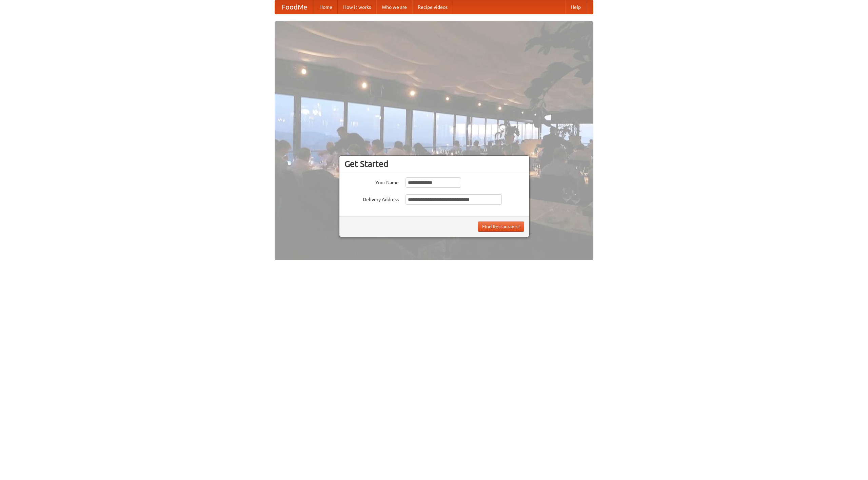  I want to click on a: Help, so click(576, 7).